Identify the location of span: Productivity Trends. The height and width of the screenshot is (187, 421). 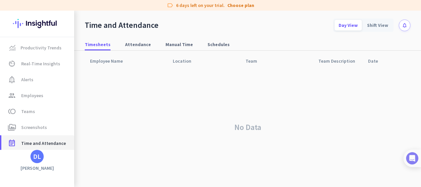
(41, 48).